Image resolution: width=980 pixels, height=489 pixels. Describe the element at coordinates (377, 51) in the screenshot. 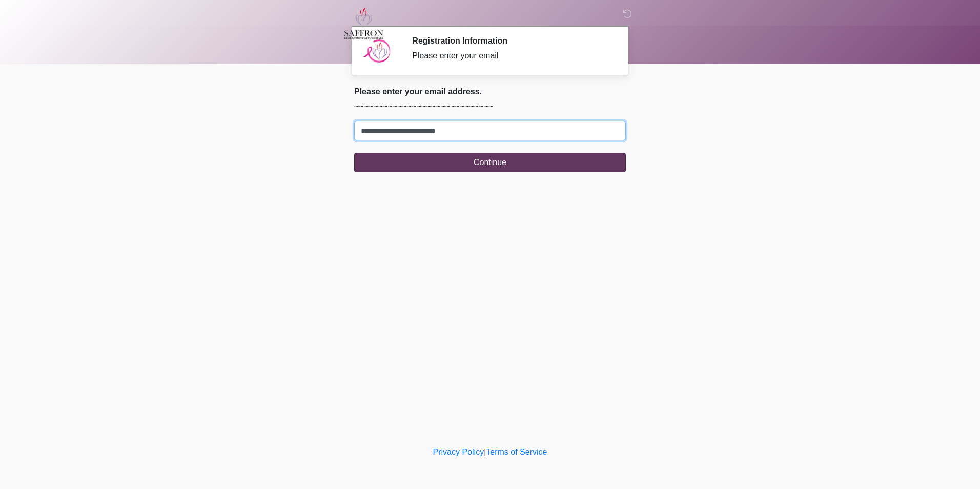

I see `img: Agent Avatar` at that location.